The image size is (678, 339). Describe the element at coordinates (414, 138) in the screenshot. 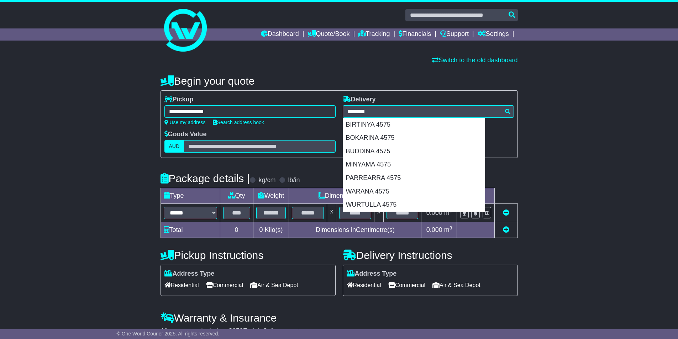

I see `div: BOKARINA 4575` at that location.